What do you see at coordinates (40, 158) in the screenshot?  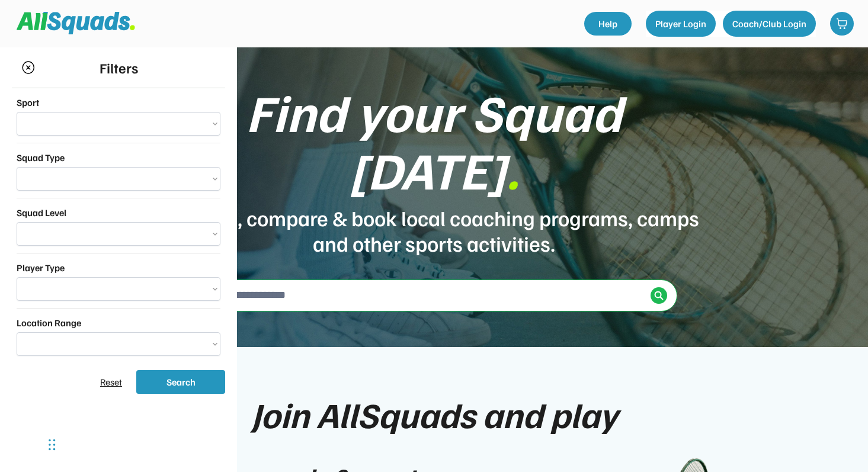 I see `div: Squad Type` at bounding box center [40, 158].